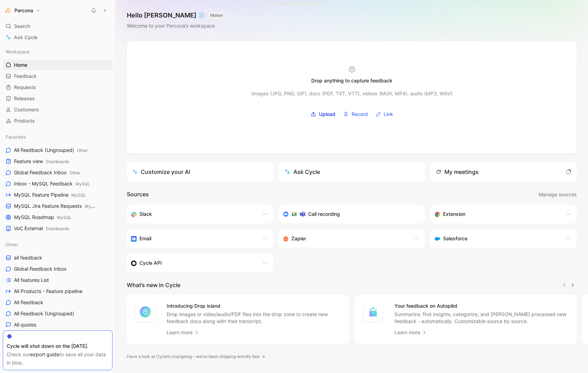 The image size is (588, 373). I want to click on span: MySQL Feature Pipeline, so click(50, 195).